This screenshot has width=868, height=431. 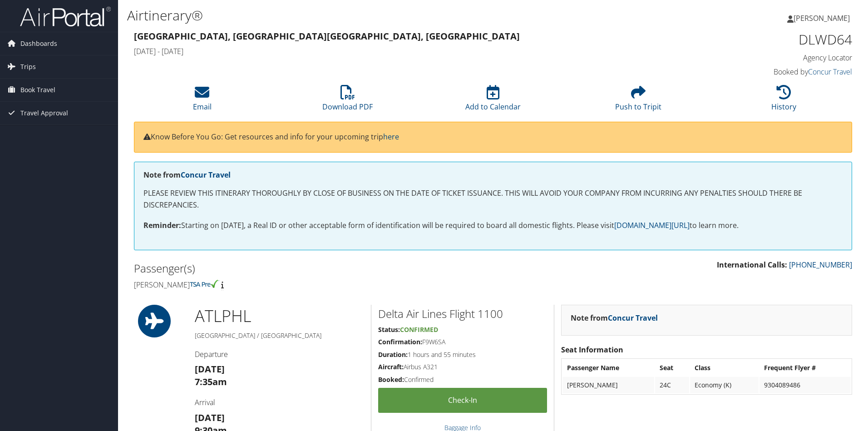 What do you see at coordinates (672, 368) in the screenshot?
I see `th: Seat` at bounding box center [672, 368].